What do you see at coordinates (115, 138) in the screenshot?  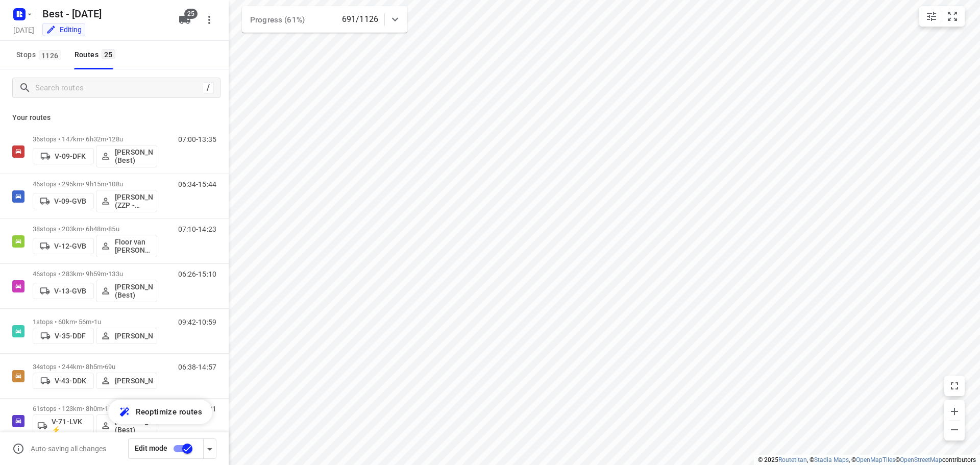 I see `span: 128u` at bounding box center [115, 138].